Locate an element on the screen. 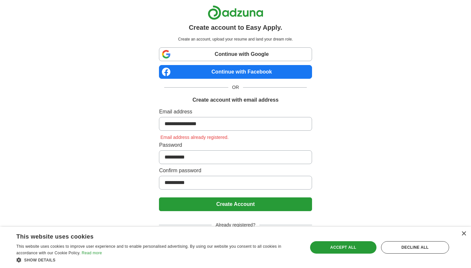 The image size is (471, 268). span: OR is located at coordinates (236, 87).